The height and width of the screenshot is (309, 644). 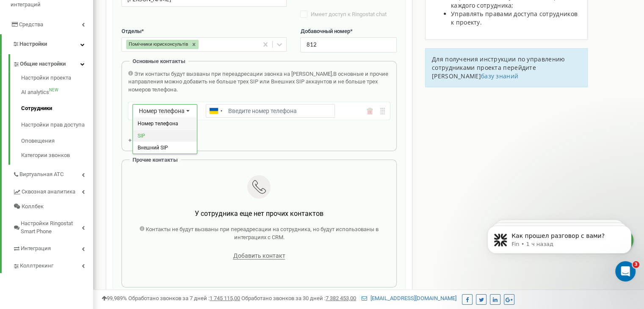 What do you see at coordinates (35, 249) in the screenshot?
I see `span: Интеграция` at bounding box center [35, 249].